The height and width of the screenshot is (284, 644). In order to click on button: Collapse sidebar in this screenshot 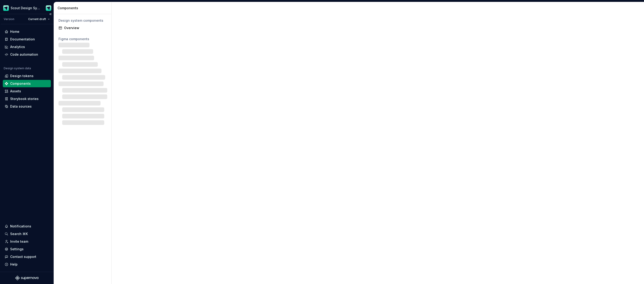, I will do `click(50, 14)`.